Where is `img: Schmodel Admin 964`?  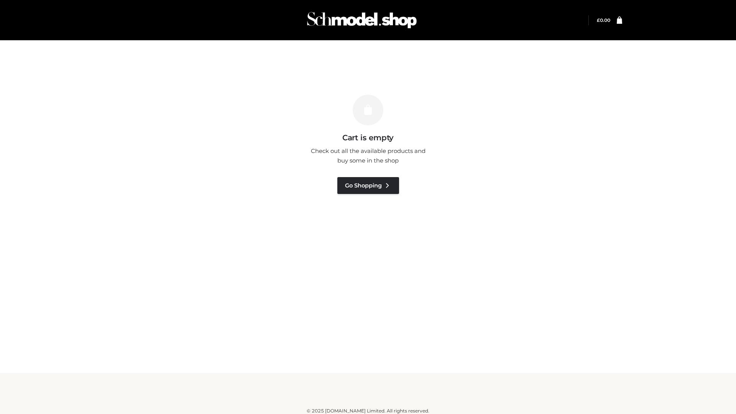 img: Schmodel Admin 964 is located at coordinates (362, 20).